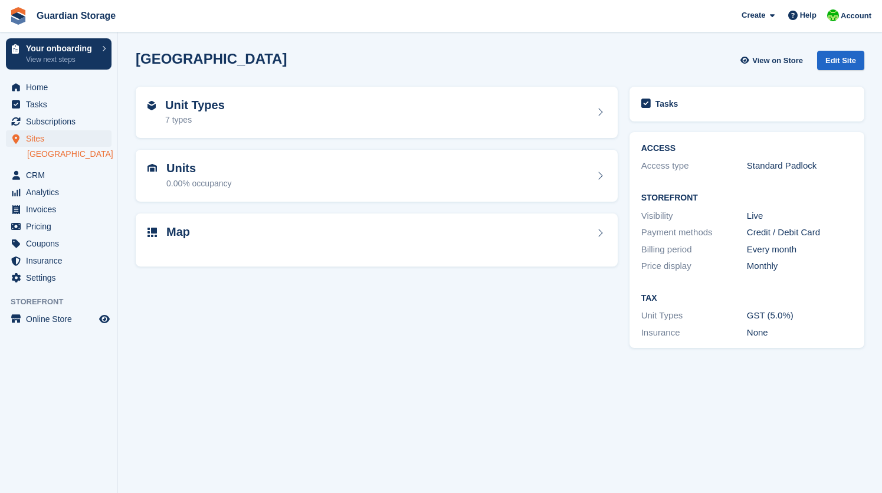 This screenshot has height=493, width=882. Describe the element at coordinates (747, 299) in the screenshot. I see `h2: Tax` at that location.